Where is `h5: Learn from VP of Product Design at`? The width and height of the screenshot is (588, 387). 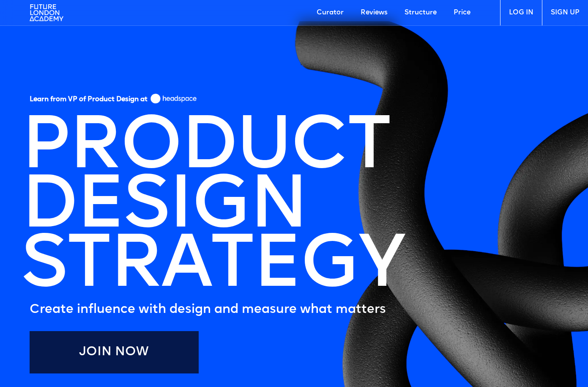
h5: Learn from VP of Product Design at is located at coordinates (88, 101).